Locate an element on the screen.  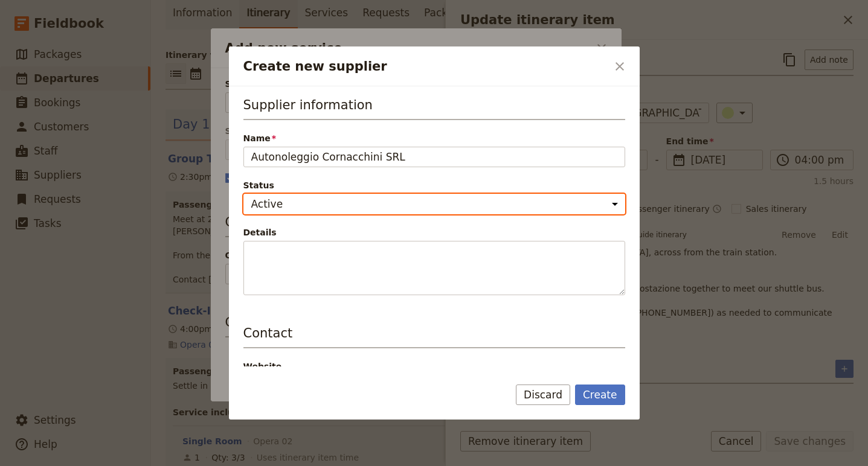
span: Details is located at coordinates (434, 232).